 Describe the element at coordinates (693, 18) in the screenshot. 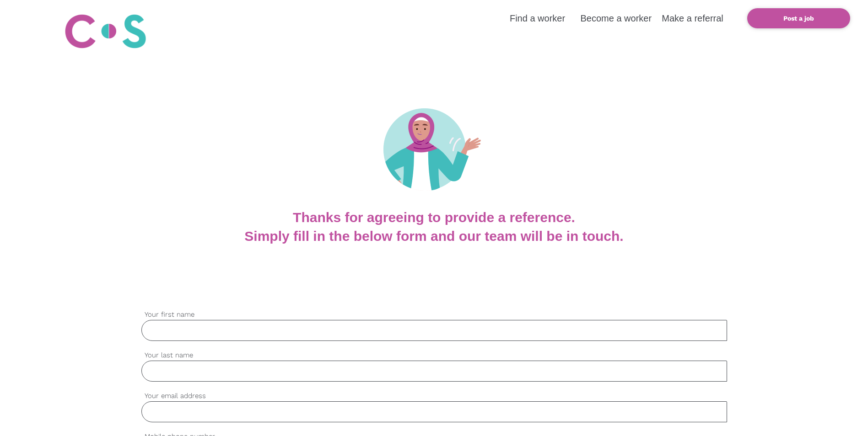

I see `a: Make a referral` at that location.